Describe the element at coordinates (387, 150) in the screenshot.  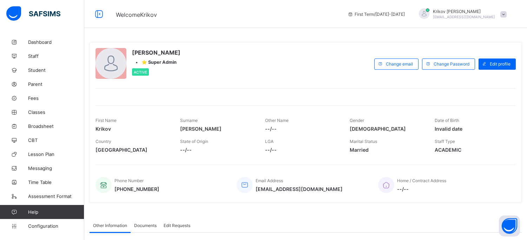
I see `span: Married` at that location.